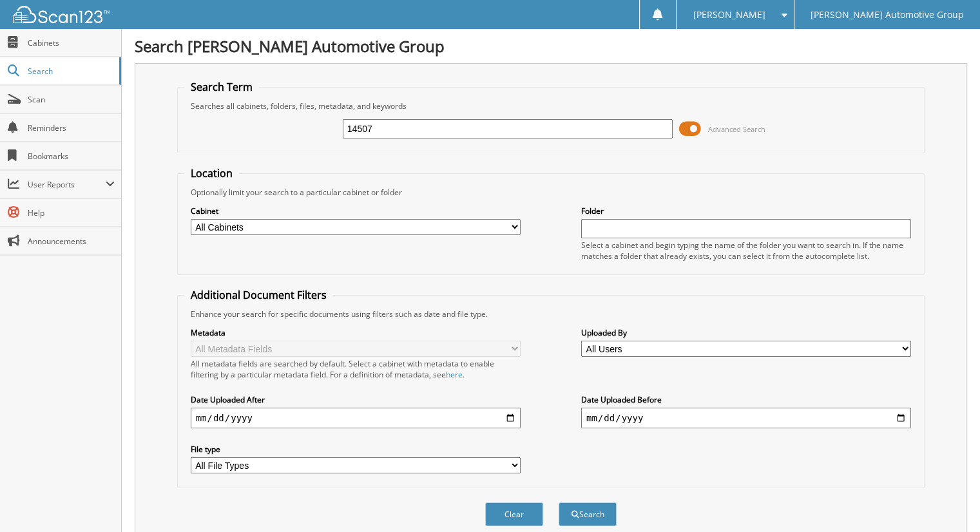 The image size is (980, 532). I want to click on span: Bookmarks, so click(71, 156).